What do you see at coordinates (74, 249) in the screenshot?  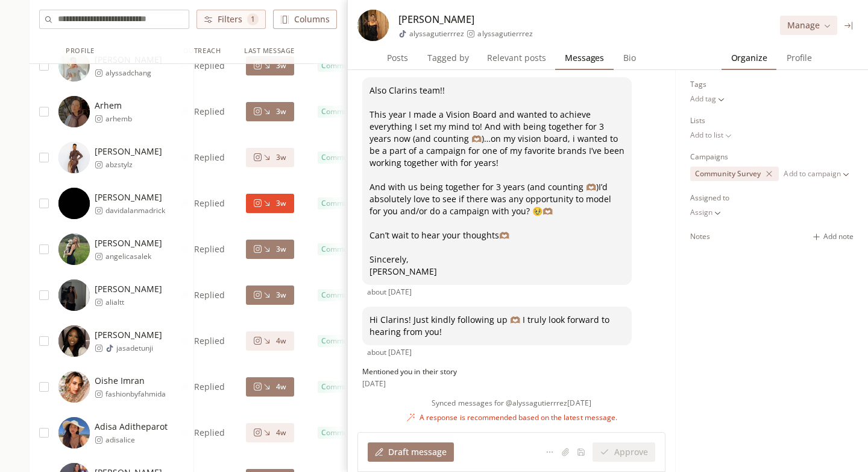 I see `img: https://lookalike-images.influencerlist.ai/profiles/67014f06-a21e-4b2a-80ad-3f2d568b4d3d.jpg` at bounding box center [74, 249].